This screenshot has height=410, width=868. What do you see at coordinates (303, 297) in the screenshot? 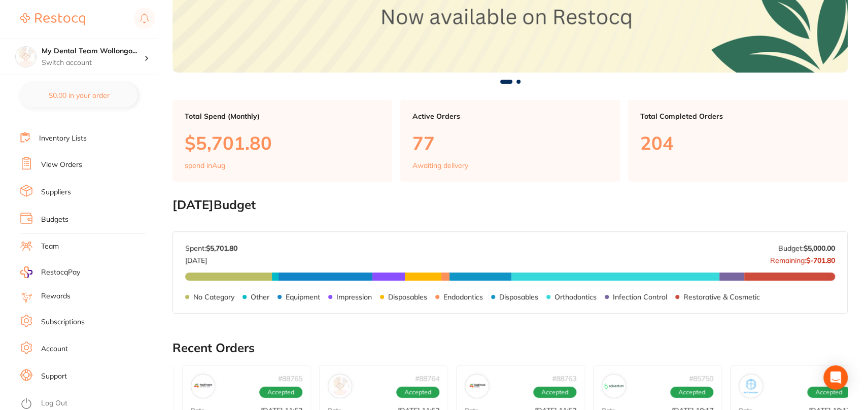
I see `p: Equipment` at bounding box center [303, 297].